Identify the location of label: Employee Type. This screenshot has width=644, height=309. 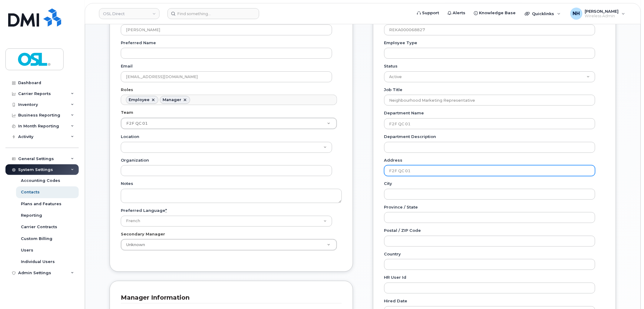
(401, 43).